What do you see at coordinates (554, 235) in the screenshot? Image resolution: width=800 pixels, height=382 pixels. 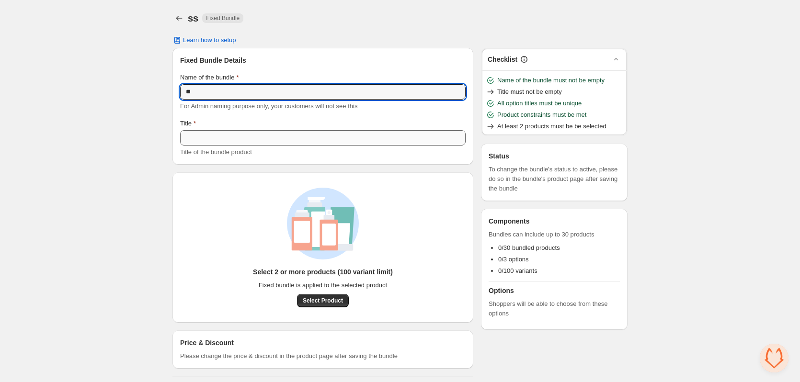 I see `span: Bundles can include up to 30 products` at bounding box center [554, 235].